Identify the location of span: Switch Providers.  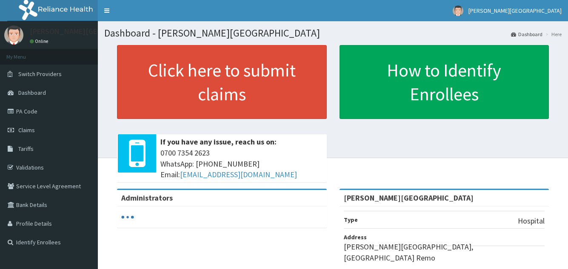
(40, 74).